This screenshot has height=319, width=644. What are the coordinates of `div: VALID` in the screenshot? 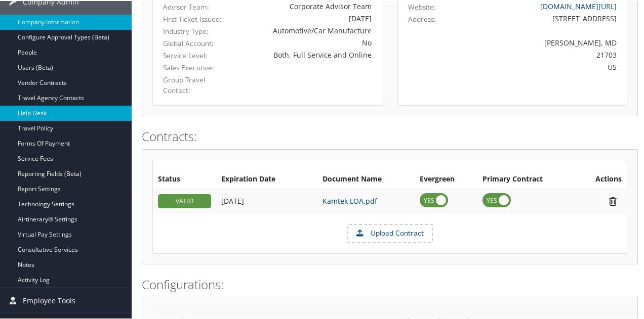 It's located at (184, 201).